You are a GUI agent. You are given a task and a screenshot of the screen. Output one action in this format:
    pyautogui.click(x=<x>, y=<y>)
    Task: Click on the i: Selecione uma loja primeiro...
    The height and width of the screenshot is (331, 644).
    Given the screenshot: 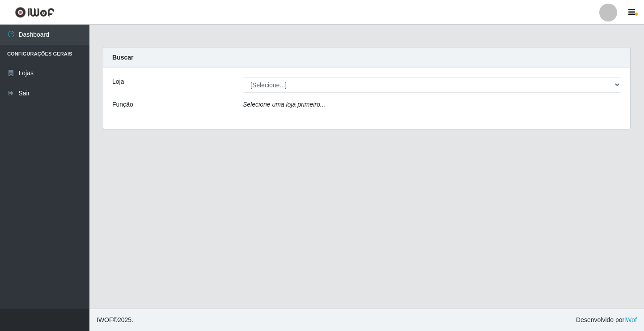 What is the action you would take?
    pyautogui.click(x=284, y=104)
    